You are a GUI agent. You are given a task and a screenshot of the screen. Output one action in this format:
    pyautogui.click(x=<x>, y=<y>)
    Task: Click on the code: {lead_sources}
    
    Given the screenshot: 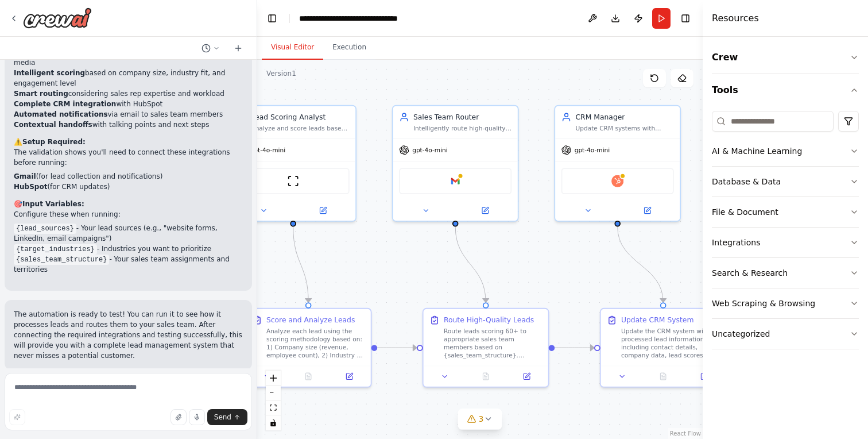 What is the action you would take?
    pyautogui.click(x=45, y=229)
    